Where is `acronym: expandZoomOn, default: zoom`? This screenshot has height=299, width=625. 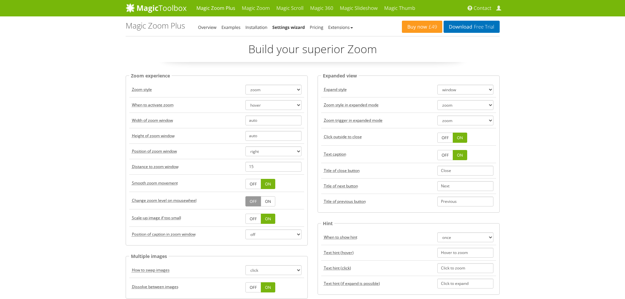 acronym: expandZoomOn, default: zoom is located at coordinates (353, 120).